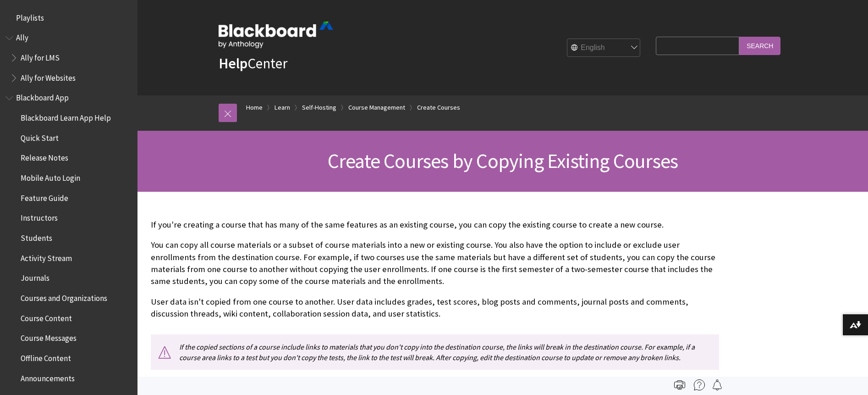 The image size is (868, 395). What do you see at coordinates (503, 161) in the screenshot?
I see `span: Create Courses by Copying Existing Courses` at bounding box center [503, 161].